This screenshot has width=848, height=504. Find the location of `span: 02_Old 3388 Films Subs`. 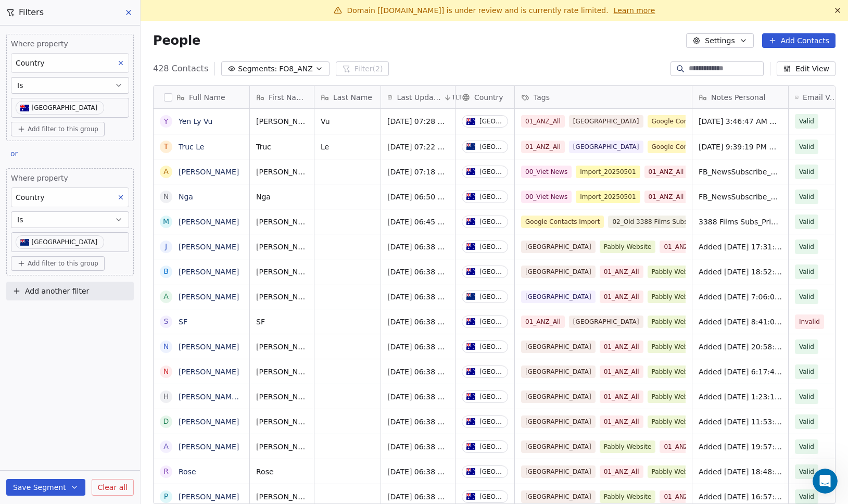

span: 02_Old 3388 Films Subs is located at coordinates (650, 222).